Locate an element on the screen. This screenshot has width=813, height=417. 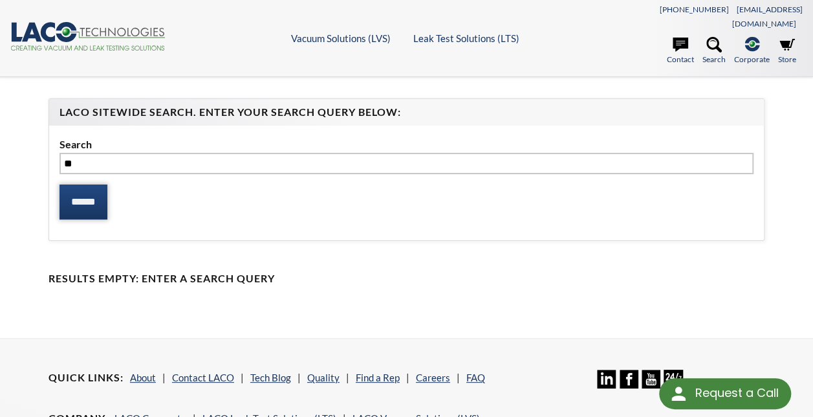
a: Careers is located at coordinates (433, 377).